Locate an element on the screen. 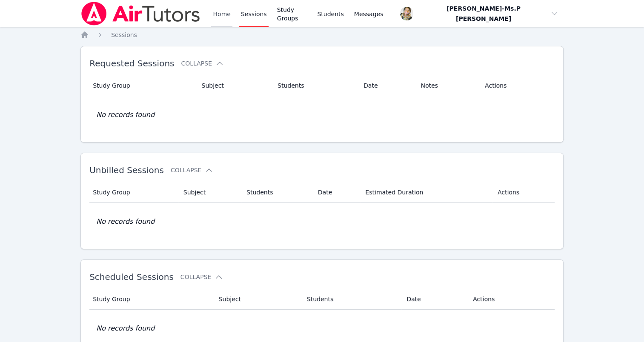 The height and width of the screenshot is (342, 644). nav: Breadcrumb is located at coordinates (322, 35).